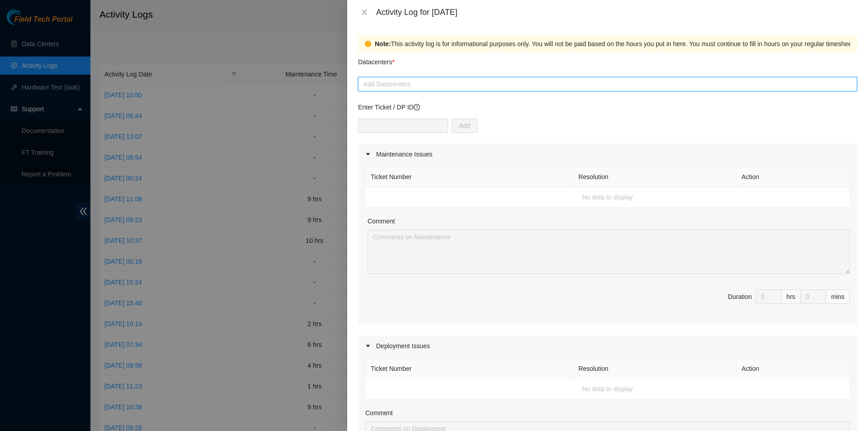 The image size is (868, 431). I want to click on span: question-circle, so click(417, 107).